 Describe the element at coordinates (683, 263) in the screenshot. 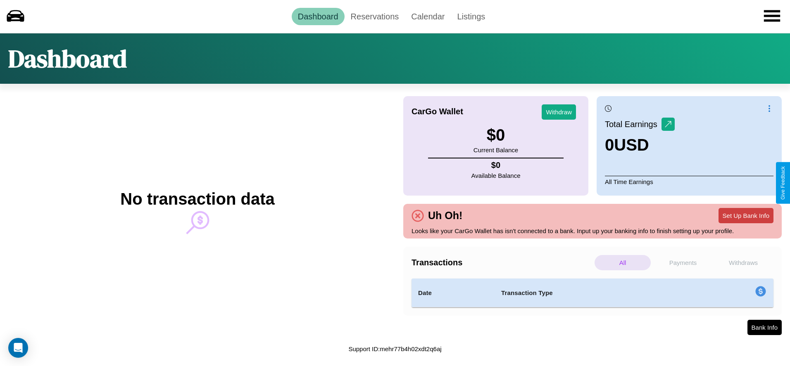

I see `p: Payments` at that location.